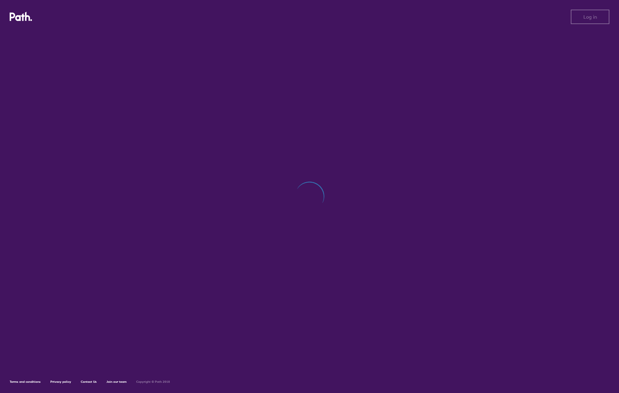 This screenshot has width=619, height=393. What do you see at coordinates (116, 382) in the screenshot?
I see `a: Join our team` at bounding box center [116, 382].